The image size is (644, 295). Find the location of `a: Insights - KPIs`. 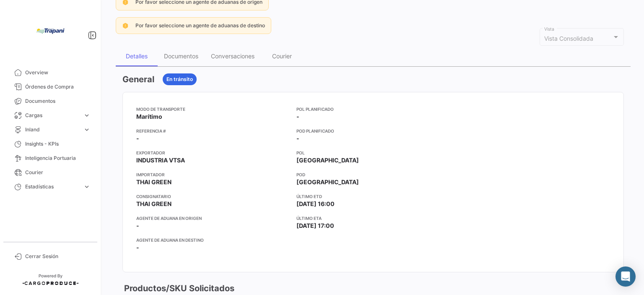

a: Insights - KPIs is located at coordinates (51, 144).